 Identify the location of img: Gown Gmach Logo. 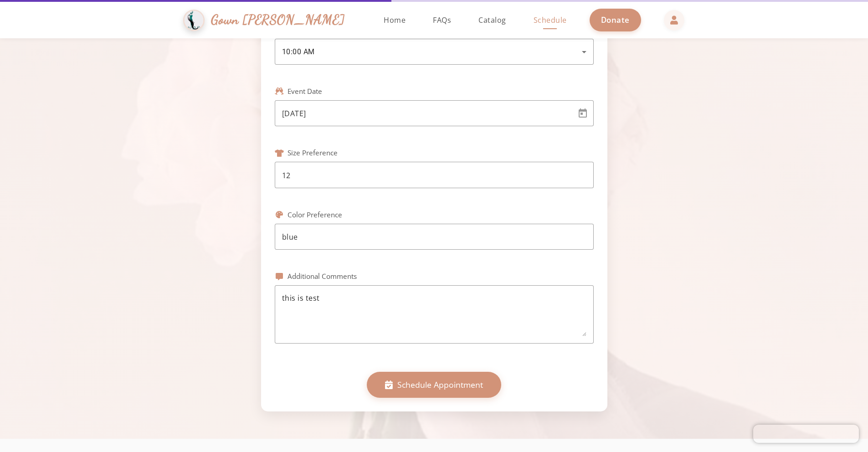
(194, 19).